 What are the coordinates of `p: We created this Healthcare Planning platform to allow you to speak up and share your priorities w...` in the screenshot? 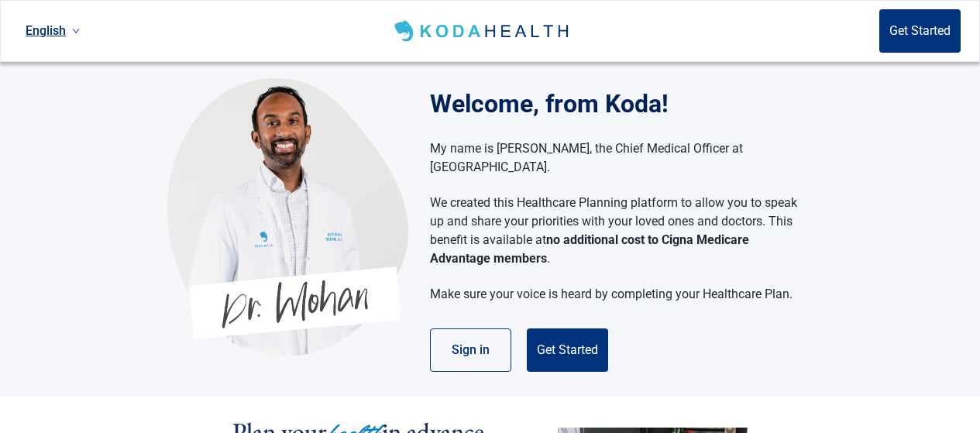 It's located at (614, 231).